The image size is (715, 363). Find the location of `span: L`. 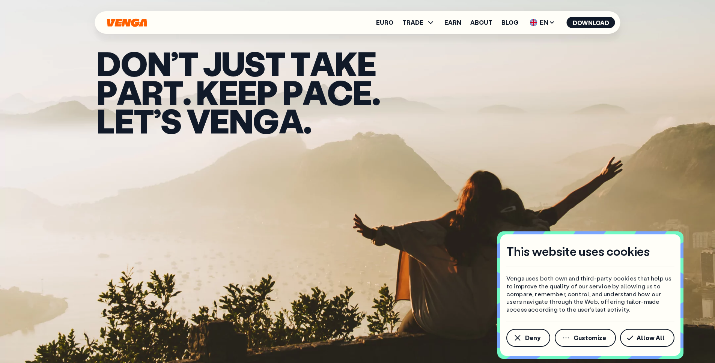

span: L is located at coordinates (105, 120).